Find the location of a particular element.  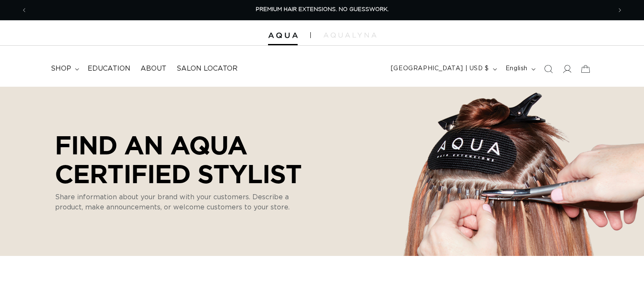

span: English is located at coordinates (516, 68).